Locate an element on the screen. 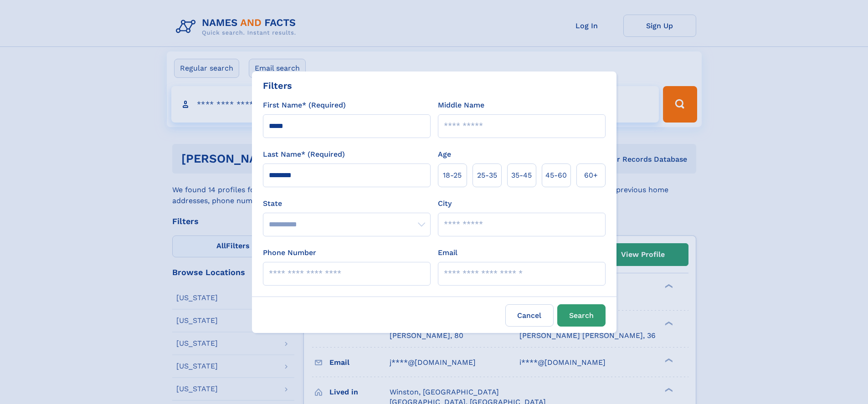  label: State is located at coordinates (347, 204).